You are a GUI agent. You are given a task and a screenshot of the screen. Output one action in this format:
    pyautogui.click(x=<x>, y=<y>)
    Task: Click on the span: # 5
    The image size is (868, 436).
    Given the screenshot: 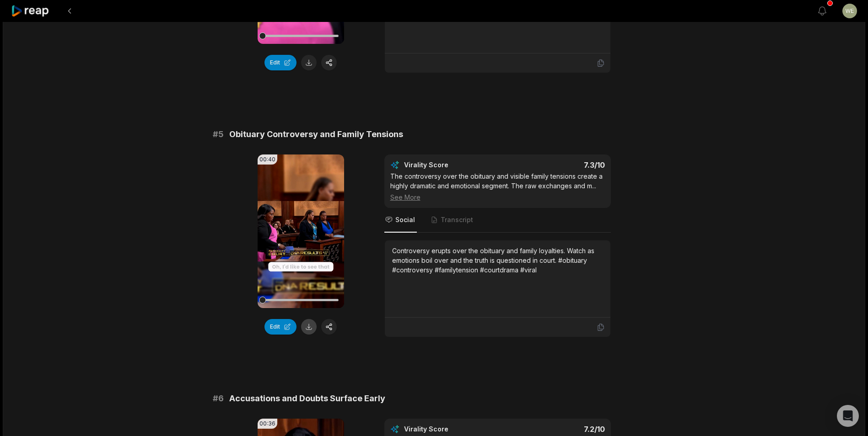 What is the action you would take?
    pyautogui.click(x=218, y=134)
    